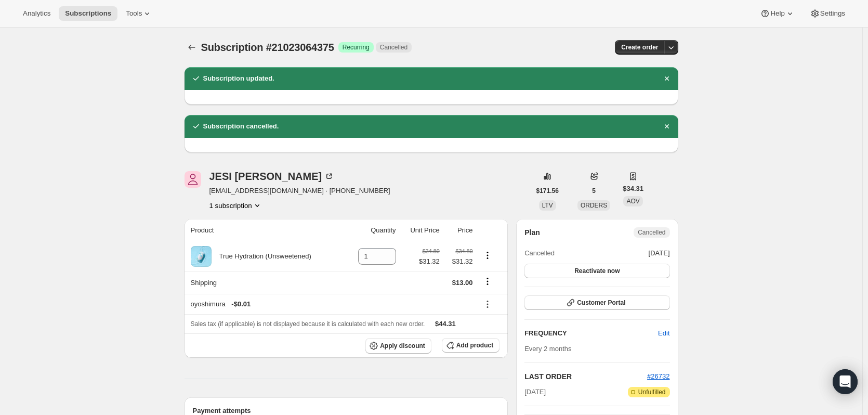 Image resolution: width=868 pixels, height=415 pixels. What do you see at coordinates (241, 304) in the screenshot?
I see `span: - $0.01` at bounding box center [241, 304].